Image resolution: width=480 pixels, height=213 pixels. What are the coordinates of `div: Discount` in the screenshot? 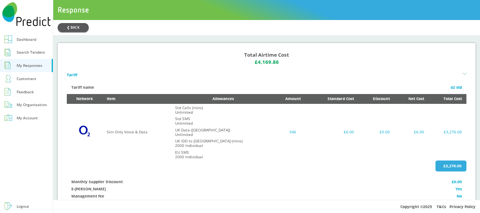 It's located at (376, 98).